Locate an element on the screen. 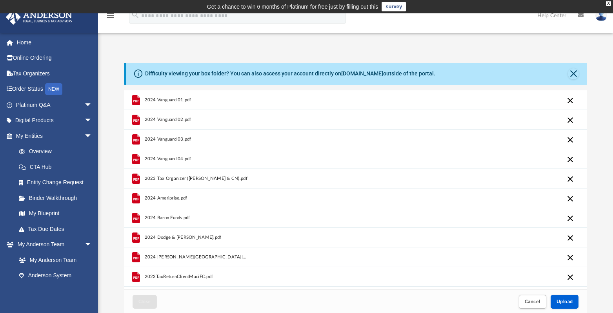  span: 2024 Ameriprise.pdf is located at coordinates (165, 197).